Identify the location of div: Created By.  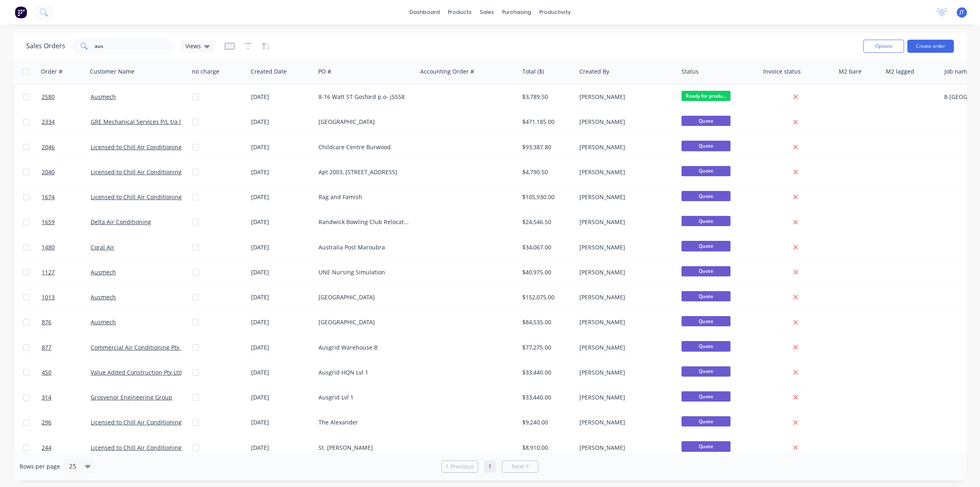
(594, 71).